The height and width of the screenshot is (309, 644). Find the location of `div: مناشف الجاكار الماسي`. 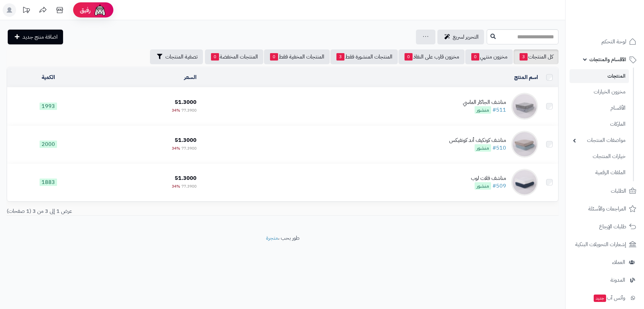

div: مناشف الجاكار الماسي is located at coordinates (484, 102).